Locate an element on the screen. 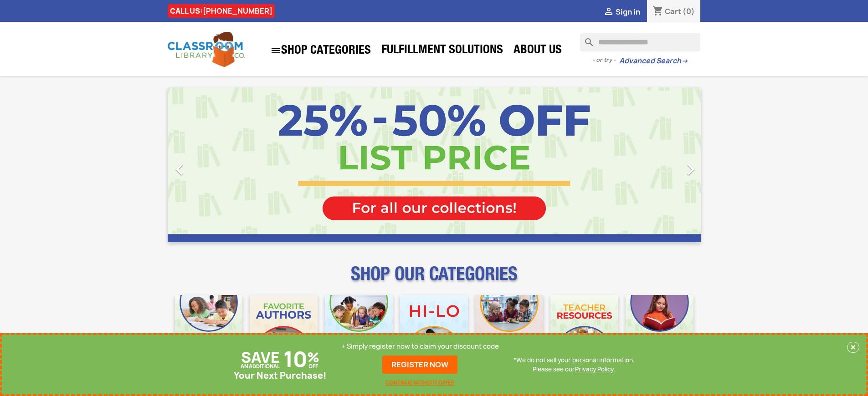  span: Cart is located at coordinates (673, 11).